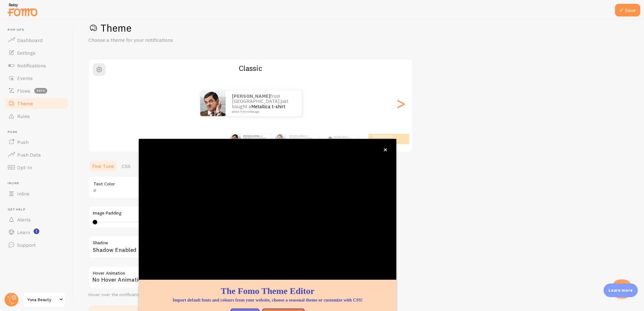 The image size is (644, 311). What do you see at coordinates (42, 300) in the screenshot?
I see `span: Yuna Beauty` at bounding box center [42, 300].